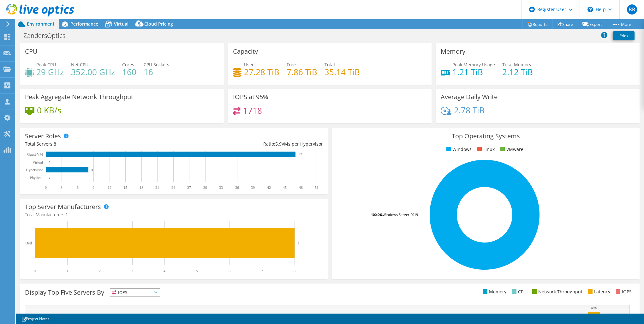 This screenshot has width=644, height=324. Describe the element at coordinates (158, 24) in the screenshot. I see `span: Cloud Pricing` at that location.